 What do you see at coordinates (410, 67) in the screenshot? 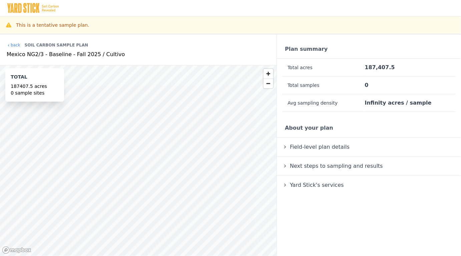
I see `td: 187,407.5` at bounding box center [410, 67].